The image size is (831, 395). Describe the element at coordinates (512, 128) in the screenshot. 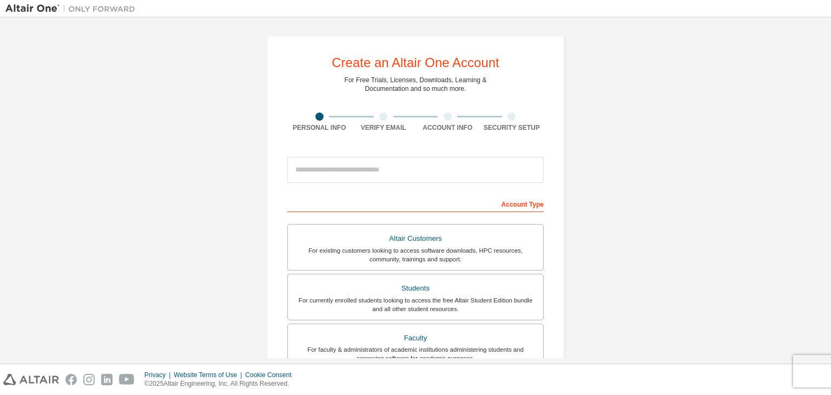

I see `div: Security Setup` at that location.